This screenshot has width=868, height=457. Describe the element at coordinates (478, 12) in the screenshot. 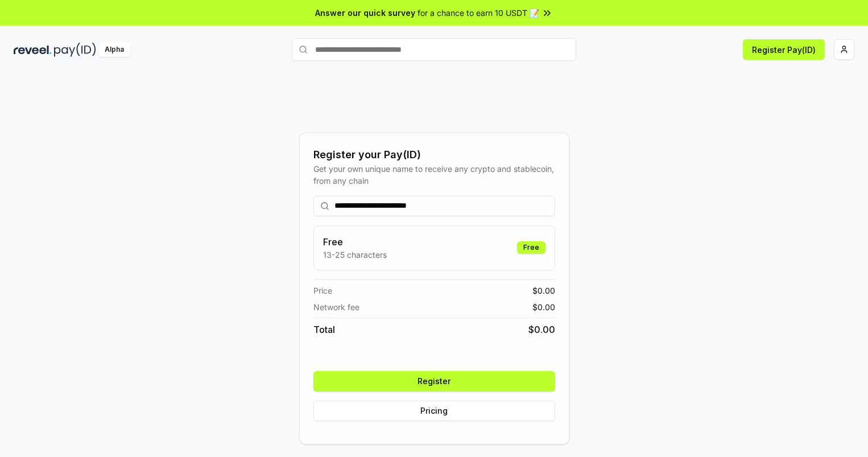

I see `span: for a chance to earn 10 USDT 📝` at that location.